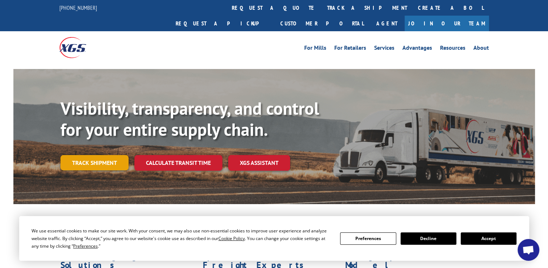  Describe the element at coordinates (182, 238) in the screenshot. I see `div: We use essential cookies to make our site work. With your consent, we may also use non-essential ...` at that location.